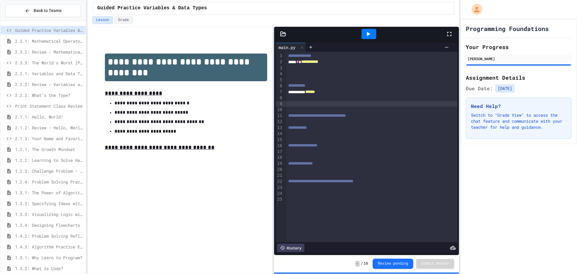  What do you see at coordinates (279, 146) in the screenshot?
I see `div: 16` at bounding box center [279, 146].